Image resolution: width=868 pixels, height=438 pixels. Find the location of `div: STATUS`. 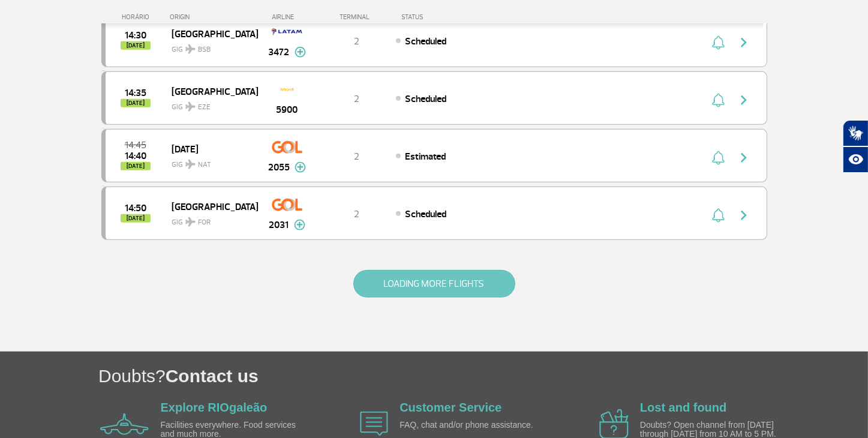

div: STATUS is located at coordinates (444, 17).